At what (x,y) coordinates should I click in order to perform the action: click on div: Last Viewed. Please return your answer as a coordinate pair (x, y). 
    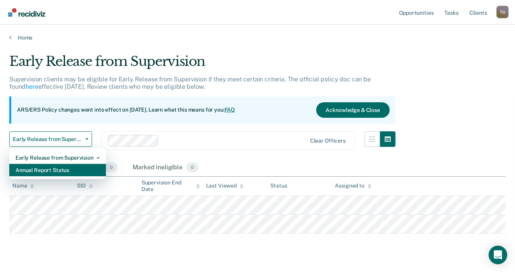
    Looking at the image, I should click on (225, 185).